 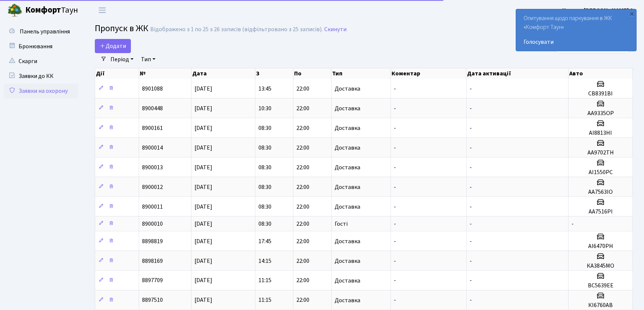 I want to click on a: Заявки на охорону, so click(x=41, y=91).